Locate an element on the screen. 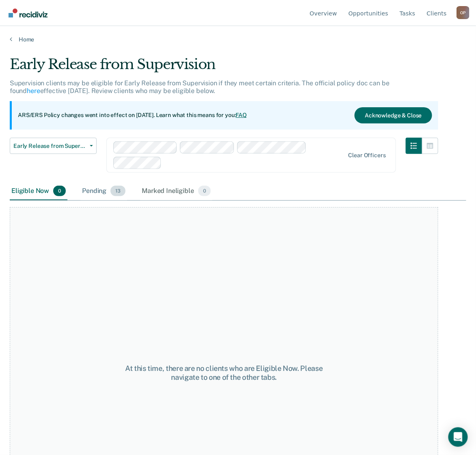 This screenshot has width=476, height=455. p: Supervision clients may be eligible for Early Release from Supervision if they meet certain crite... is located at coordinates (200, 87).